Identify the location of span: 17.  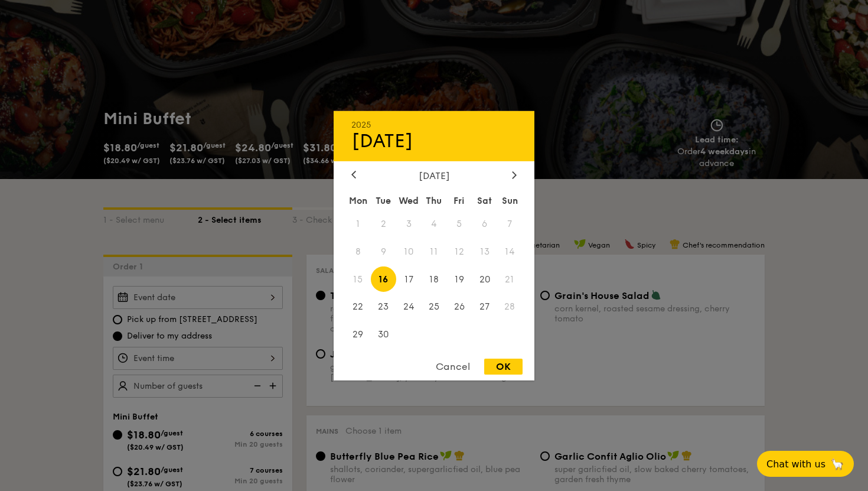
(409, 279).